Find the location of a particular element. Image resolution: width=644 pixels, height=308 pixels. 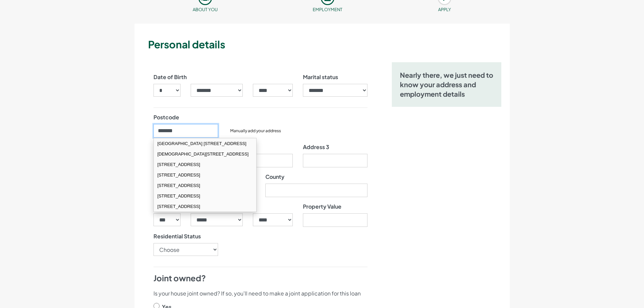

label: Residential Status is located at coordinates (177, 236).